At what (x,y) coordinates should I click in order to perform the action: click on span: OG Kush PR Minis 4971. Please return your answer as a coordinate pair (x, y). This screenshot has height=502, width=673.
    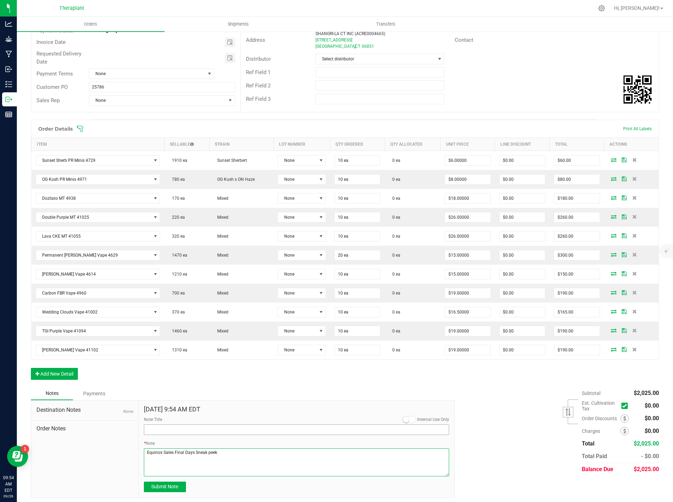
    Looking at the image, I should click on (94, 179).